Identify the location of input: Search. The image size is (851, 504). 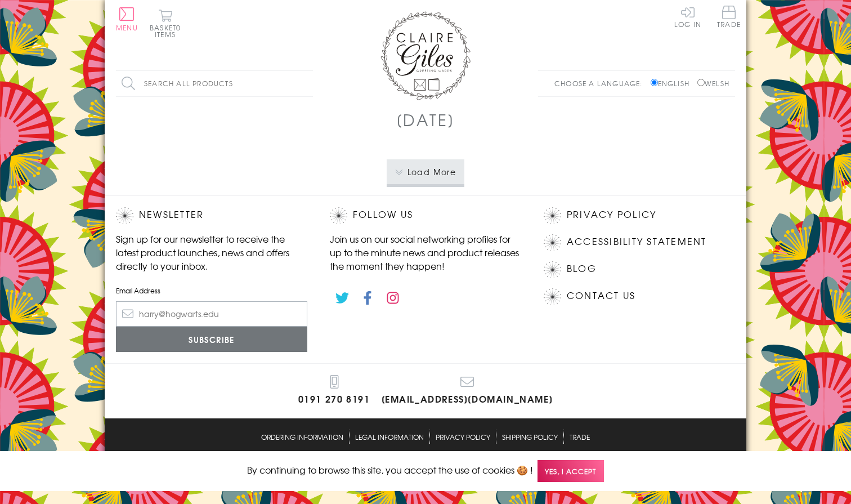
(307, 83).